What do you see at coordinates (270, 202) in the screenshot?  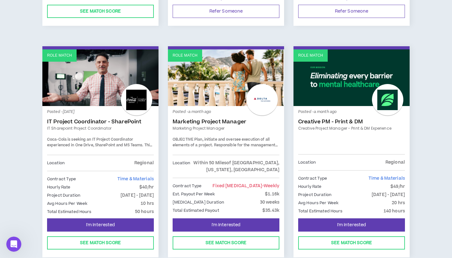 I see `p: 30 weeks` at bounding box center [270, 202].